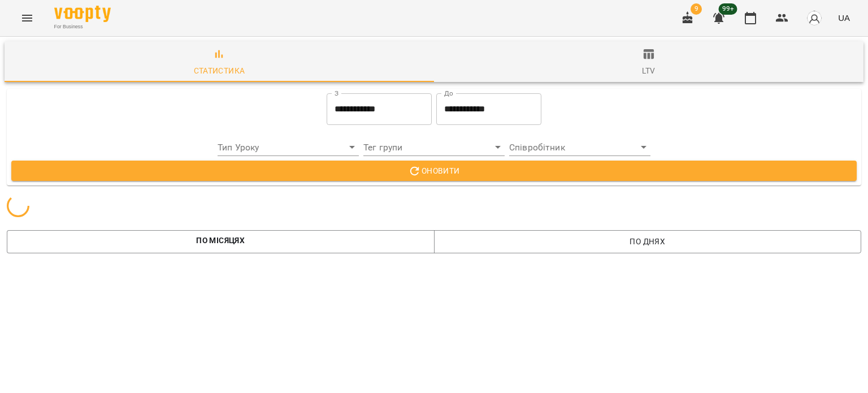  I want to click on button: По місяцях, so click(220, 242).